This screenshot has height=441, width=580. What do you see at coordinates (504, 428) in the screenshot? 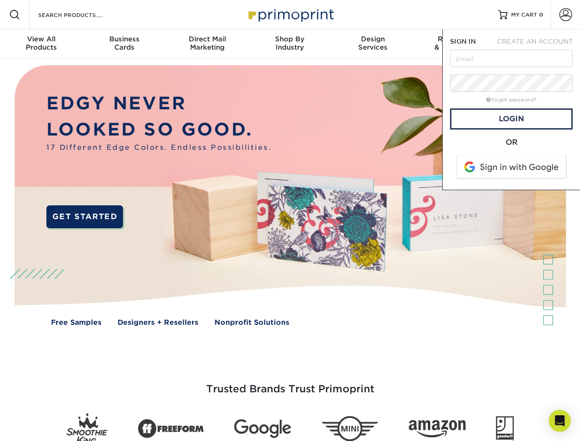
I see `img: Goodwill` at bounding box center [504, 428].